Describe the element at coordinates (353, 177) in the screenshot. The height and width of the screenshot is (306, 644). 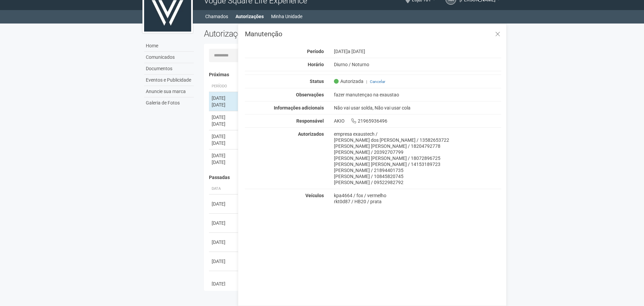
I see `h4: Passadas` at that location.